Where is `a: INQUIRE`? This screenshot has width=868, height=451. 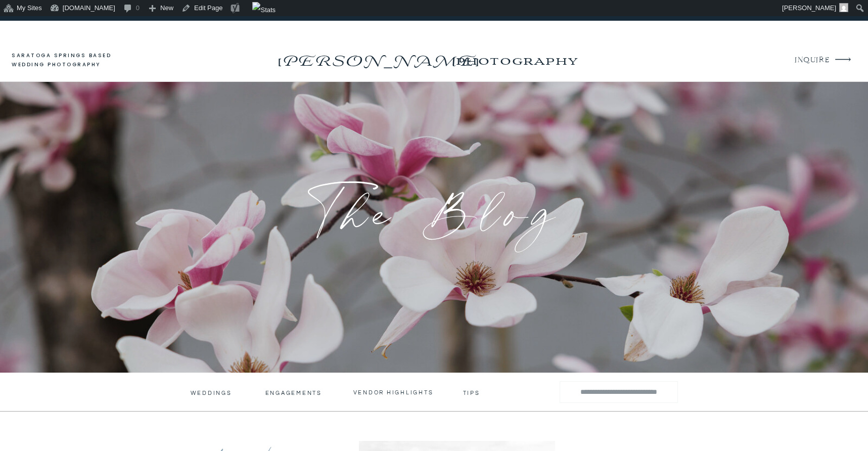
a: INQUIRE is located at coordinates (812, 61).